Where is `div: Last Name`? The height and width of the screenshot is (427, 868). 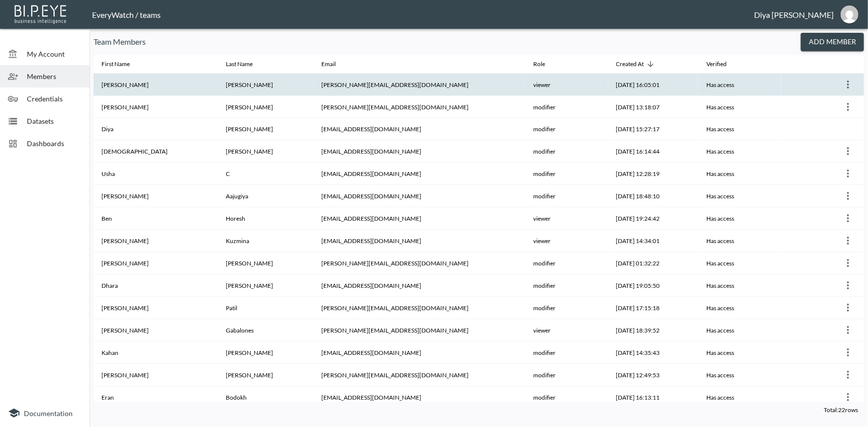
div: Last Name is located at coordinates (239, 64).